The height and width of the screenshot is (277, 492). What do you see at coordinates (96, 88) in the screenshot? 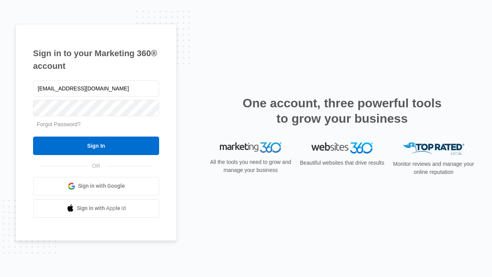
I see `input: Email` at bounding box center [96, 88].